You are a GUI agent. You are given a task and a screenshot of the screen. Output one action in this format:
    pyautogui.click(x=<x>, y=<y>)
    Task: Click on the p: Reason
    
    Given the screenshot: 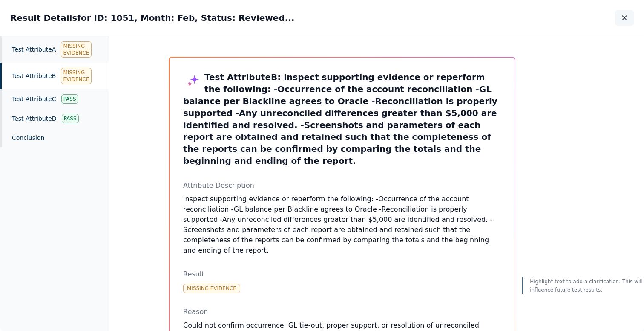 What is the action you would take?
    pyautogui.click(x=342, y=312)
    